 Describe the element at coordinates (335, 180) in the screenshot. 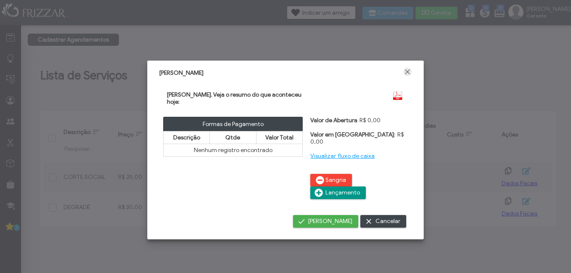

I see `span: Sangria` at that location.